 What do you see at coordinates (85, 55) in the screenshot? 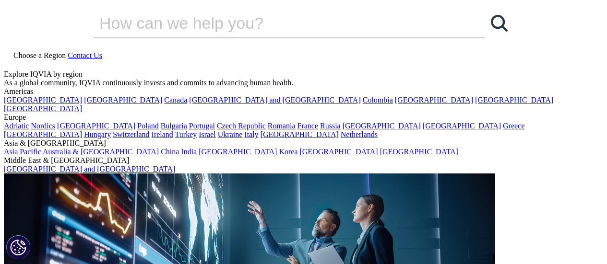
I see `a: Contact Us` at bounding box center [85, 55].